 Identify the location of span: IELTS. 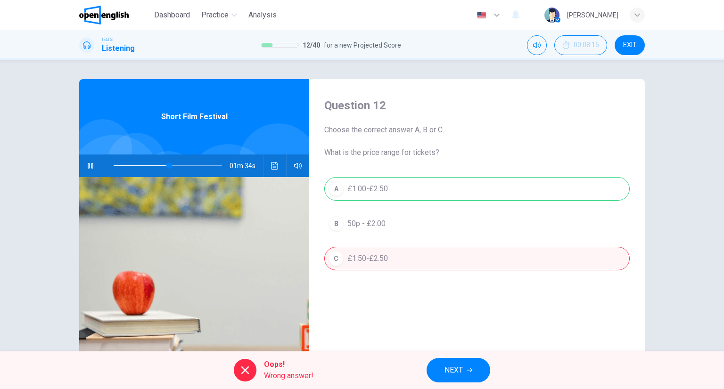
(107, 40).